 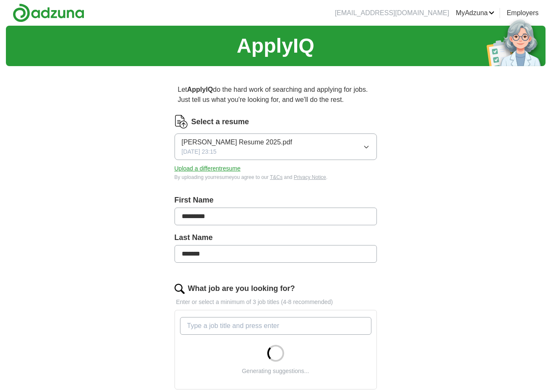 What do you see at coordinates (523, 13) in the screenshot?
I see `a: Employers` at bounding box center [523, 13].